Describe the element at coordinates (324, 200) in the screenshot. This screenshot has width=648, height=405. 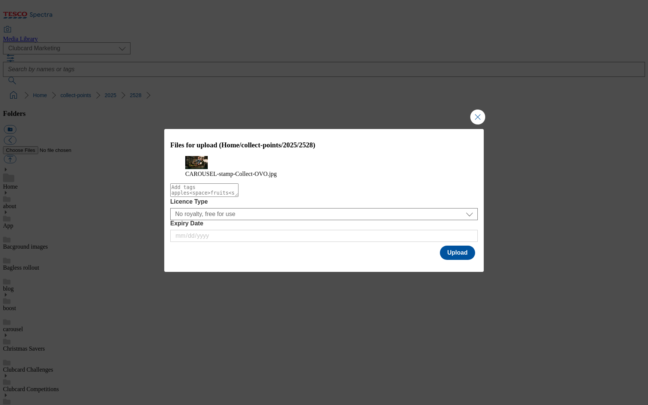
I see `div: Modal` at that location.